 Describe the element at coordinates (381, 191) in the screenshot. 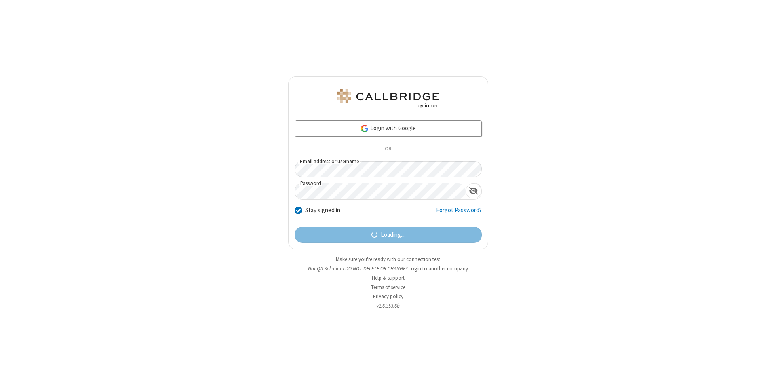

I see `input: Password` at that location.